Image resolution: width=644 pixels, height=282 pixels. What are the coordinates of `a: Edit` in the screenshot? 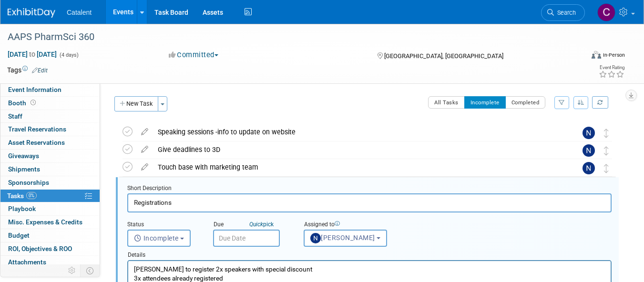 It's located at (39, 71).